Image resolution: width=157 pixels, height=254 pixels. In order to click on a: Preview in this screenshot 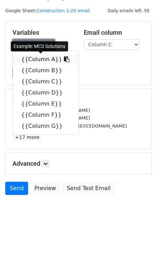, I will do `click(45, 189)`.